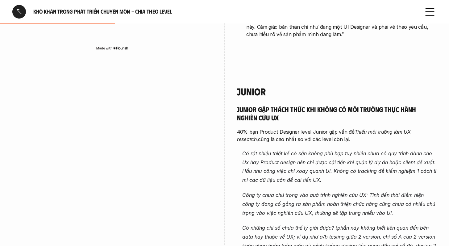  Describe the element at coordinates (336, 91) in the screenshot. I see `h4: Junior` at that location.